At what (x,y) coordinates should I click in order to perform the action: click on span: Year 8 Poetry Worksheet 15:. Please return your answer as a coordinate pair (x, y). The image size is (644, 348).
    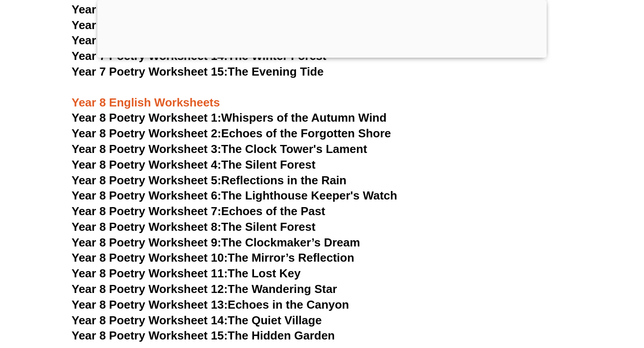
    Looking at the image, I should click on (149, 336).